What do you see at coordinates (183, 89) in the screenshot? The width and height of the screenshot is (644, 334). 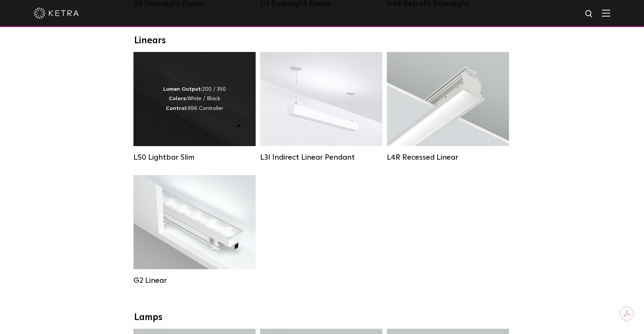 I see `strong: Lumen Output:` at bounding box center [183, 89].